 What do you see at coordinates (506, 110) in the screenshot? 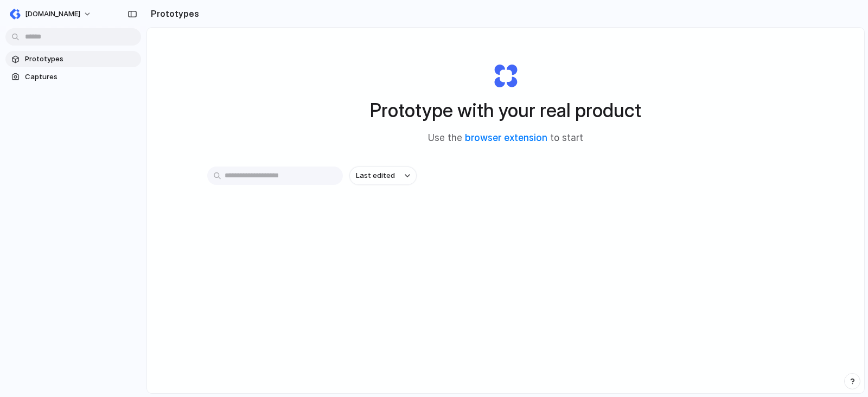
I see `h1: Prototype with your real product` at bounding box center [506, 110].